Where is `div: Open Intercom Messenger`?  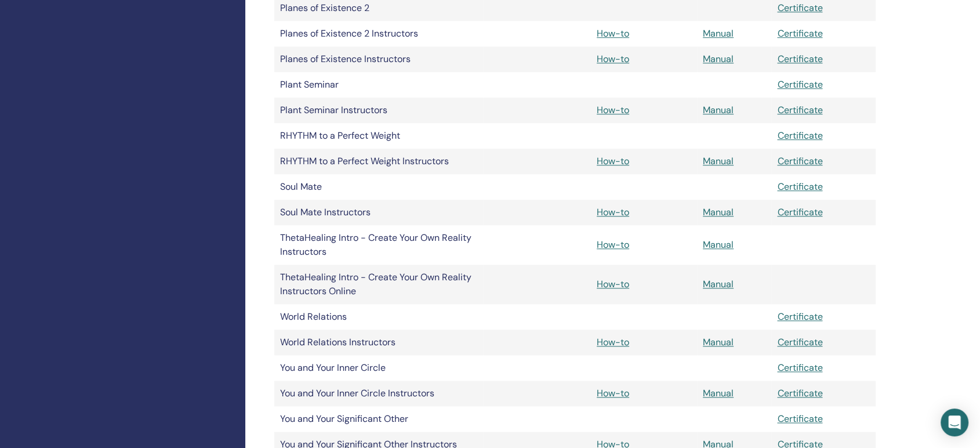
div: Open Intercom Messenger is located at coordinates (955, 423).